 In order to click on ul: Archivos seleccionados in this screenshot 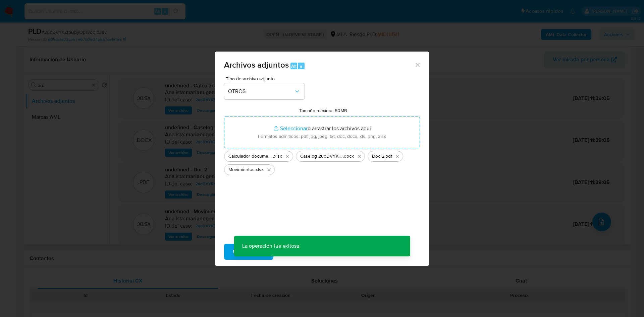, I will do `click(322, 161)`.